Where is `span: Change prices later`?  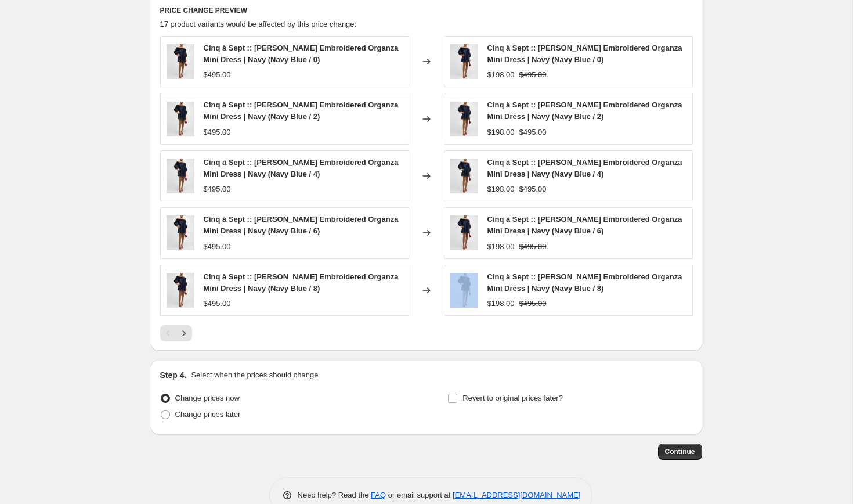 span: Change prices later is located at coordinates (208, 414).